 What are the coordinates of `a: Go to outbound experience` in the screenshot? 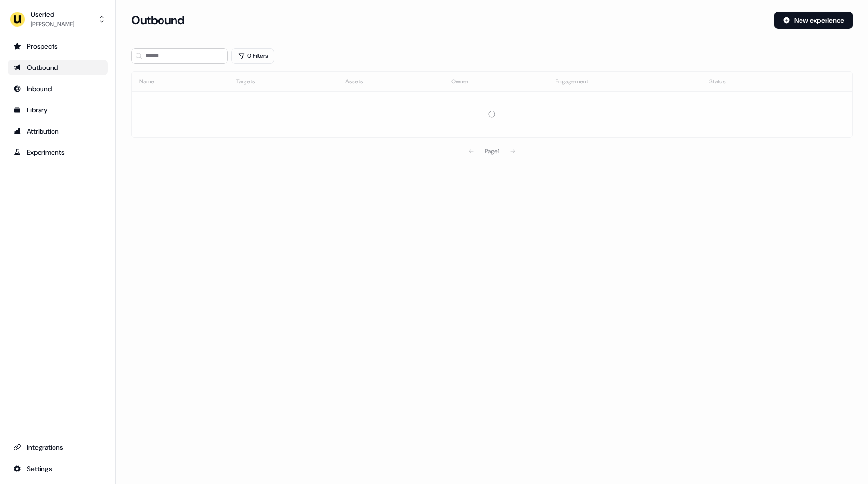 It's located at (58, 68).